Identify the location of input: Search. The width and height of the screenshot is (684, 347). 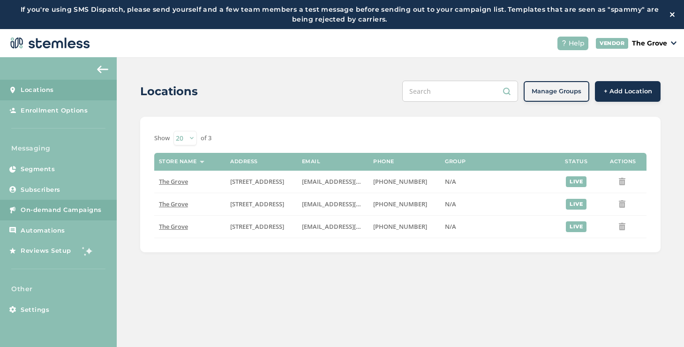
(460, 91).